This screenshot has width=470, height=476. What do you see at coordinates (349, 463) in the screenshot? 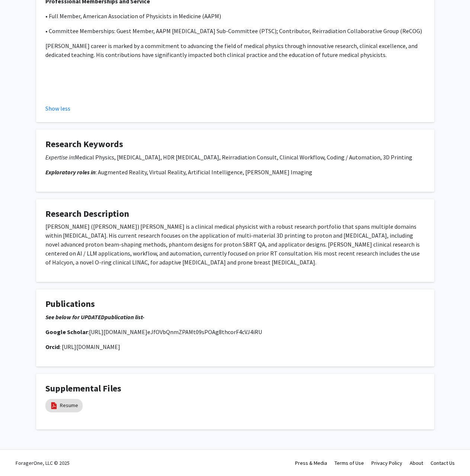
I see `a: Terms of Use` at bounding box center [349, 463].